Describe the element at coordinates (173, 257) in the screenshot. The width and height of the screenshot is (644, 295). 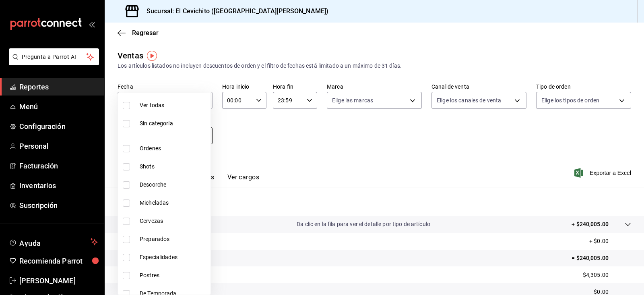
I see `span: Especialidades` at that location.